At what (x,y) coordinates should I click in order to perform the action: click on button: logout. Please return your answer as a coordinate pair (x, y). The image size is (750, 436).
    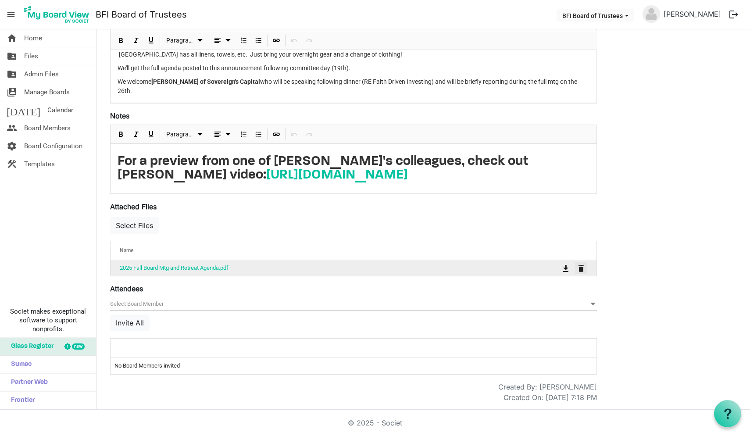
    Looking at the image, I should click on (734, 14).